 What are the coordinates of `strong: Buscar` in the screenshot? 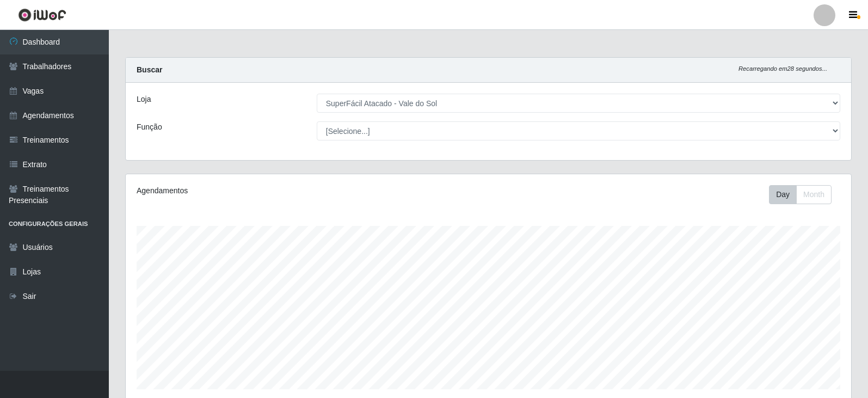 It's located at (149, 70).